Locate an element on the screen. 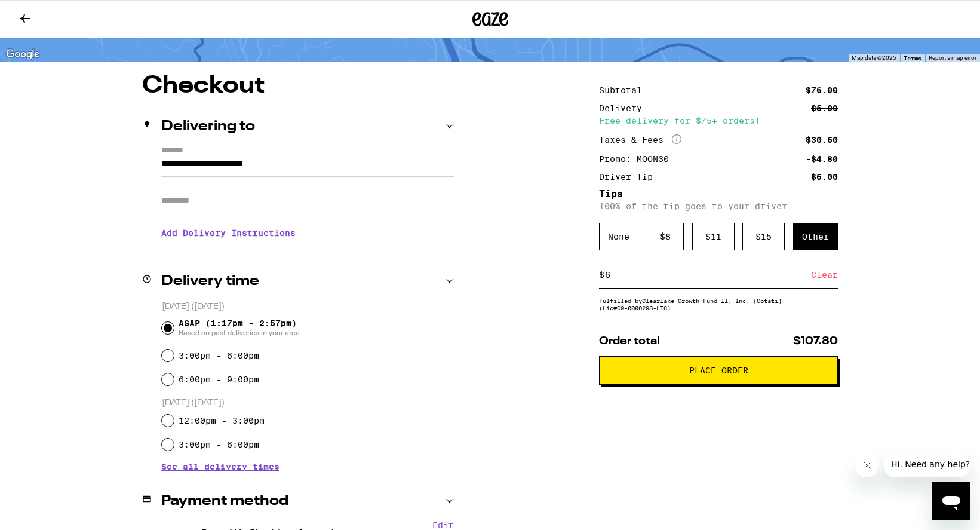 This screenshot has width=980, height=530. span: Place Order is located at coordinates (719, 371).